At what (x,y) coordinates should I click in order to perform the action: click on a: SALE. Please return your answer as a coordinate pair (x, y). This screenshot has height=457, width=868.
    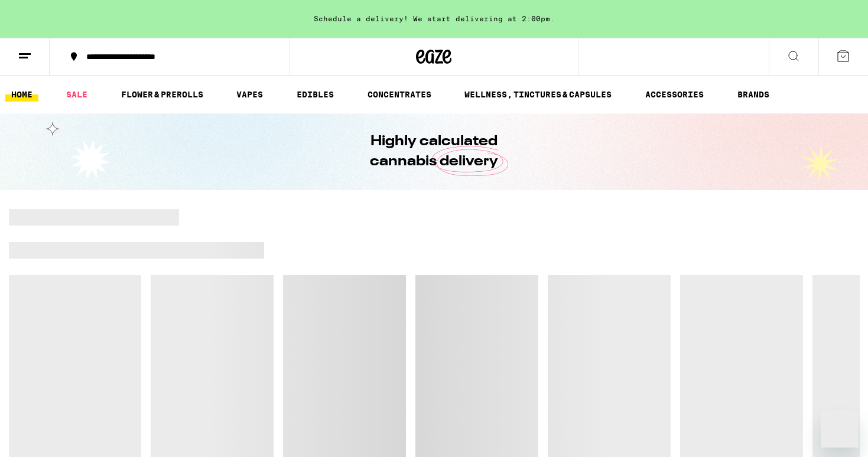
    Looking at the image, I should click on (77, 95).